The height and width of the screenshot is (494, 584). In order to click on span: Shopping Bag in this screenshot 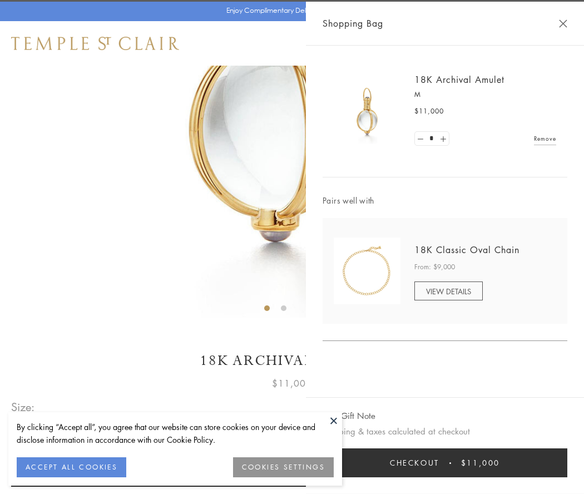, I will do `click(353, 23)`.